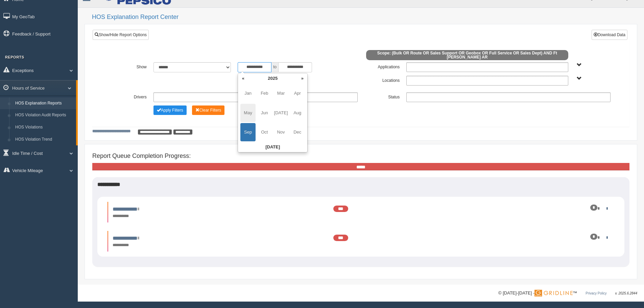 This screenshot has height=308, width=644. Describe the element at coordinates (596, 293) in the screenshot. I see `a: Privacy Policy` at that location.